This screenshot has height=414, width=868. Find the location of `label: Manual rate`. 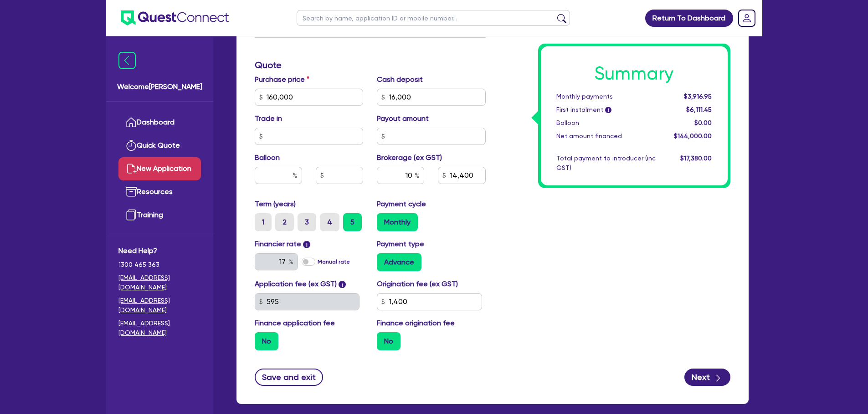

label: Manual rate is located at coordinates (333, 262).